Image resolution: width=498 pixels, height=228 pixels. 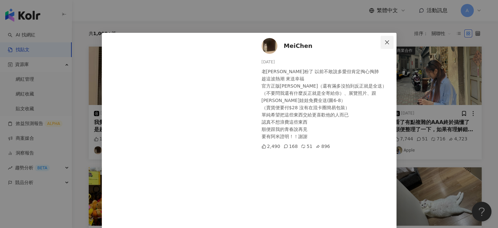 I want to click on div: 896, so click(x=323, y=146).